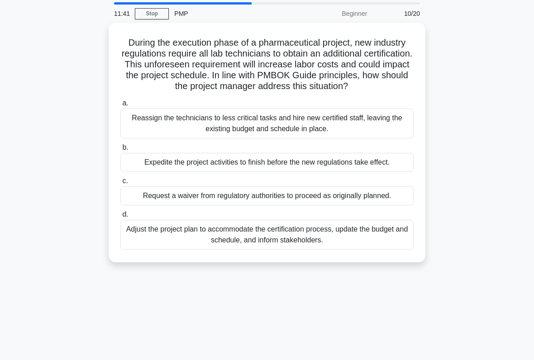 The width and height of the screenshot is (534, 360). What do you see at coordinates (267, 235) in the screenshot?
I see `div: Adjust the project plan to accommodate the certification process, update the budget and schedule,...` at bounding box center [267, 235].